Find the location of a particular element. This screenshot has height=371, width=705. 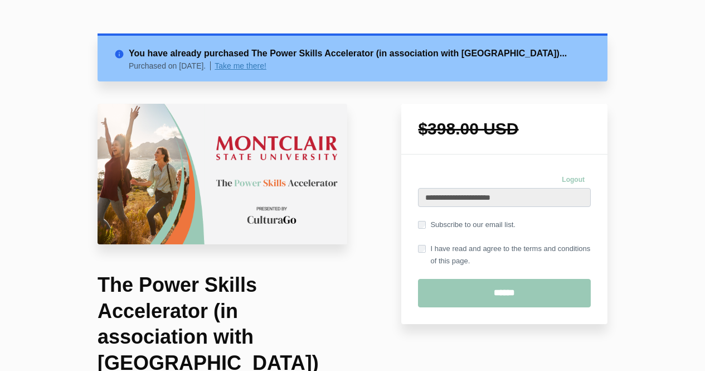

a: Take me there! is located at coordinates (240, 66).